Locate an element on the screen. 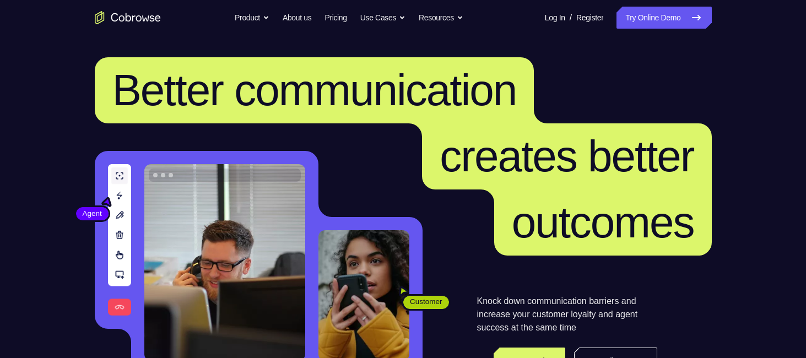 This screenshot has width=806, height=358. button: Use Cases is located at coordinates (383, 18).